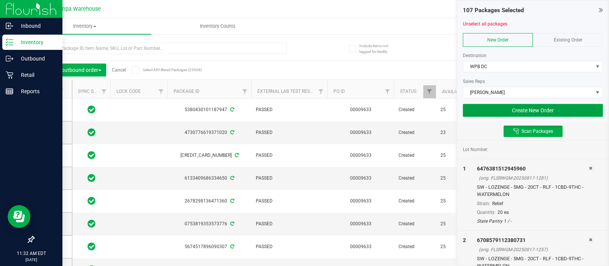  Describe the element at coordinates (287, 91) in the screenshot. I see `a: External Lab Test Result` at that location.